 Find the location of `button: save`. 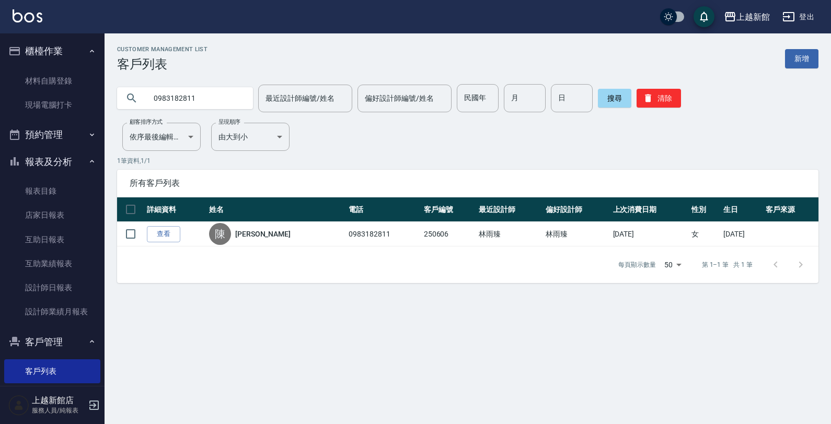

button: save is located at coordinates (704, 17).